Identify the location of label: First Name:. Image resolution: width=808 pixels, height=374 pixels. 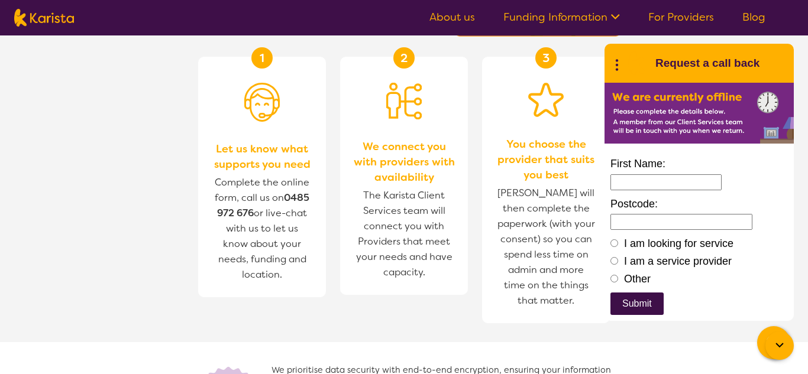
(638, 164).